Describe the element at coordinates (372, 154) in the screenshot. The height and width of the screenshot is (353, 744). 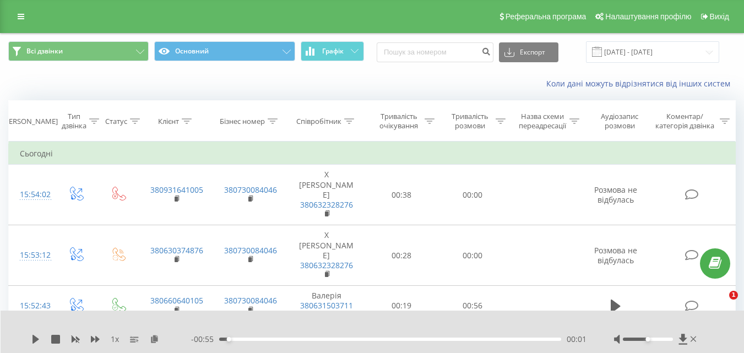
I see `td: Сьогодні` at that location.